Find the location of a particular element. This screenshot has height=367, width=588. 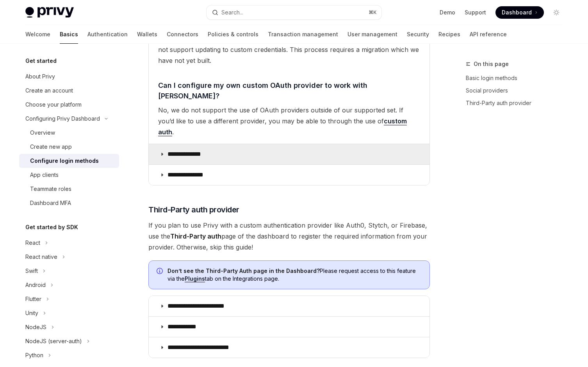

a: Connectors is located at coordinates (182, 34).